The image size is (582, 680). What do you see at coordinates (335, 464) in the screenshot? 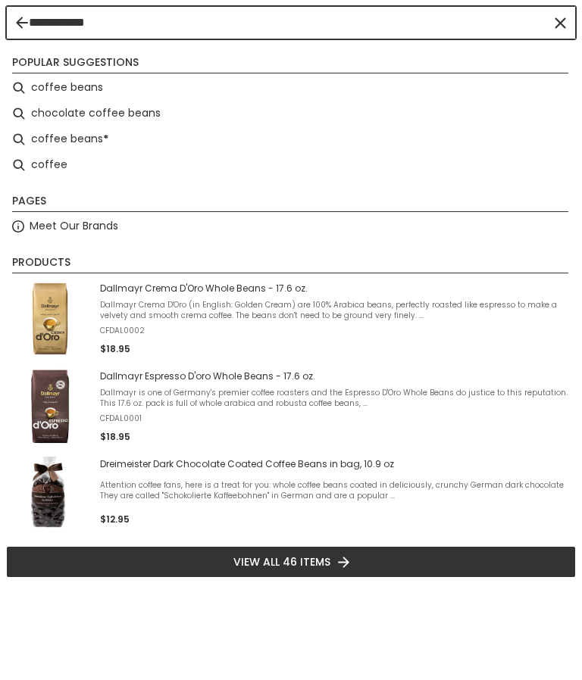
I see `span: Dreimeister Dark Chocolate Coated Coffee Beans in bag, 10.9 oz` at bounding box center [335, 464].